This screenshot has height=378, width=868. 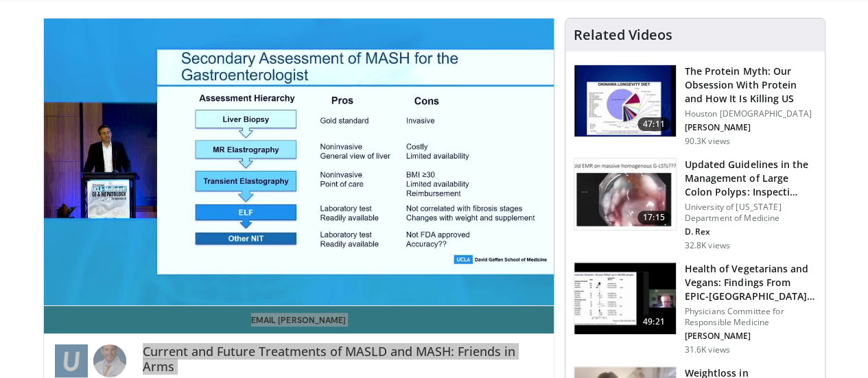 I want to click on h4: Related Videos, so click(x=623, y=35).